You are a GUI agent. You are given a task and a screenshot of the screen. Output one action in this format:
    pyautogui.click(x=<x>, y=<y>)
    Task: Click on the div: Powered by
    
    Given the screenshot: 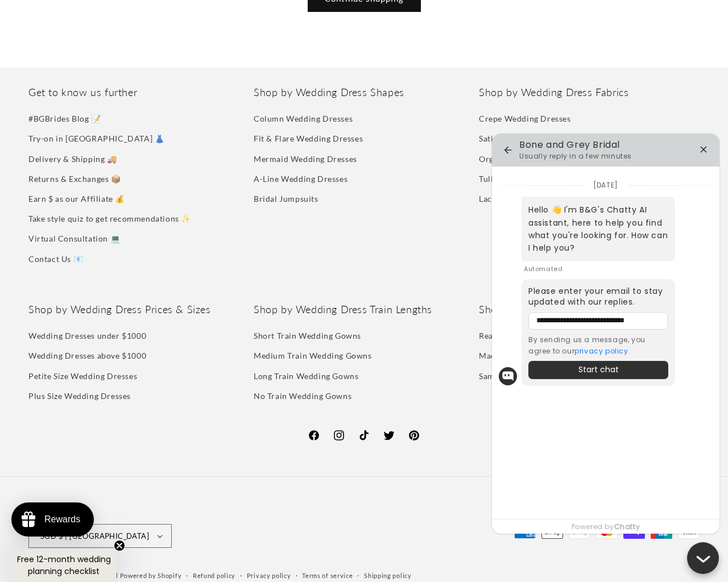 What is the action you would take?
    pyautogui.click(x=606, y=527)
    